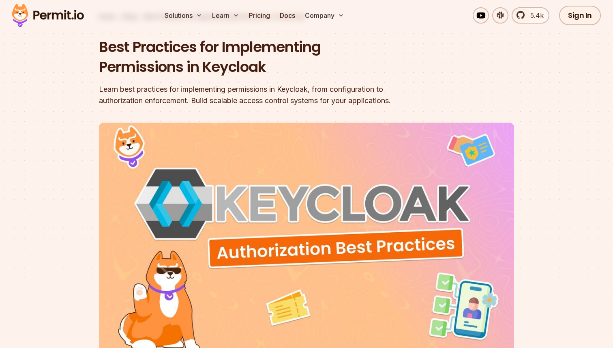  Describe the element at coordinates (324, 15) in the screenshot. I see `button: Company` at that location.